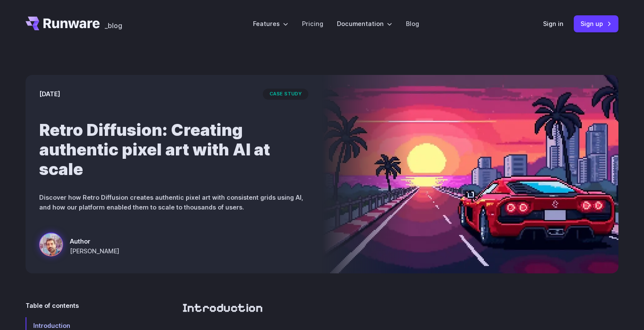  What do you see at coordinates (113, 24) in the screenshot?
I see `a: _blog` at bounding box center [113, 24].